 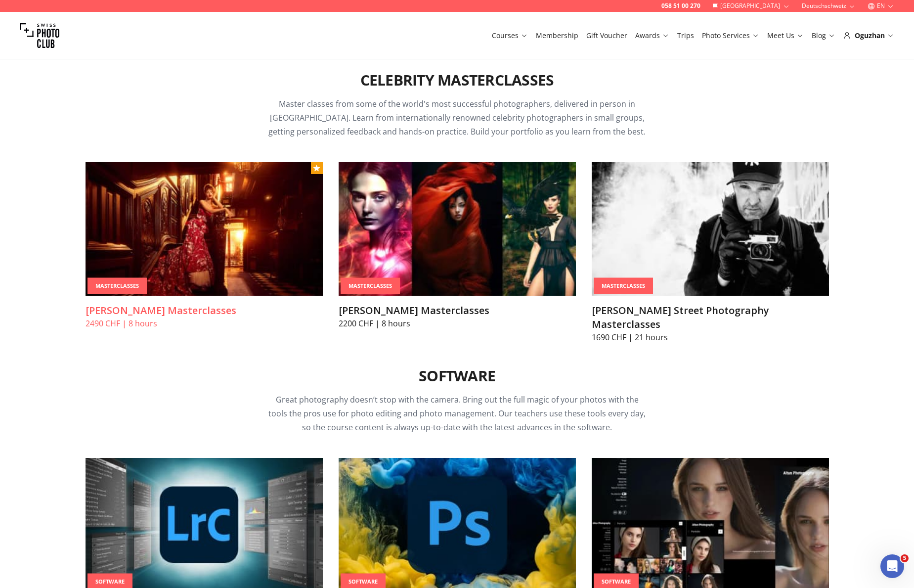 I want to click on a: Photo Services, so click(x=731, y=36).